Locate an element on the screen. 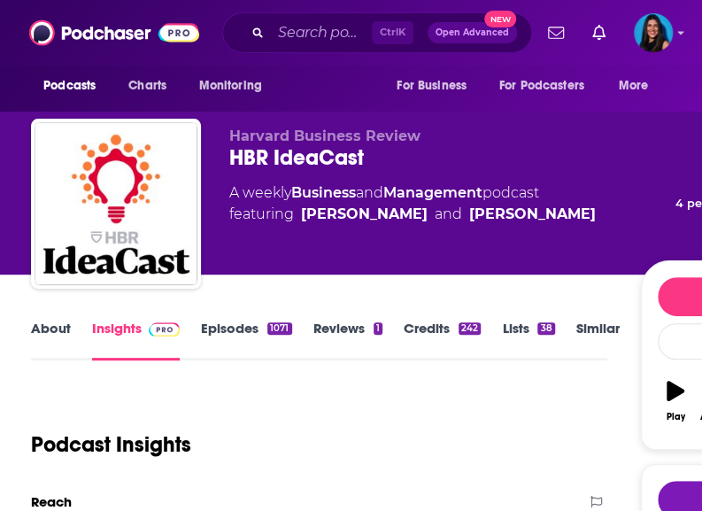 This screenshot has width=702, height=511. a: Alison Beard is located at coordinates (364, 214).